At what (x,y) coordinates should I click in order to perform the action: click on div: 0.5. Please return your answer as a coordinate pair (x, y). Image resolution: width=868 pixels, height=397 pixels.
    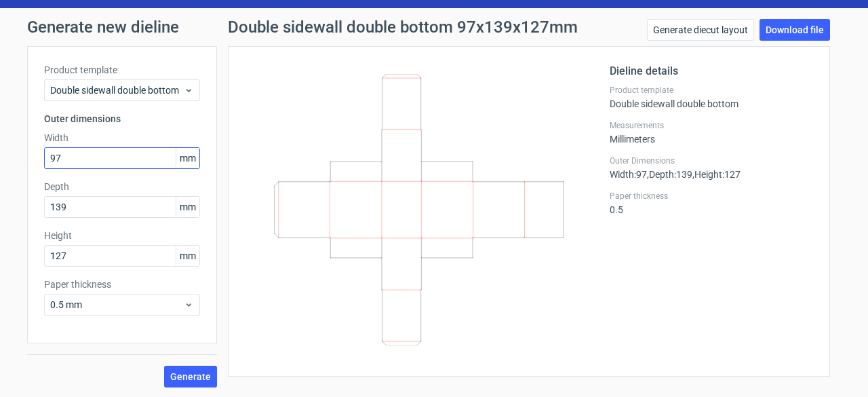
    Looking at the image, I should click on (711, 203).